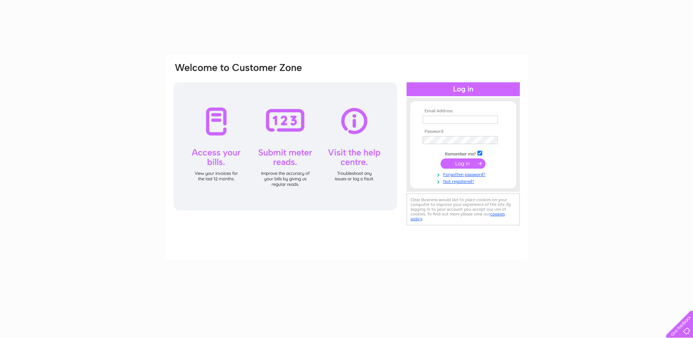  I want to click on input: Submit, so click(463, 163).